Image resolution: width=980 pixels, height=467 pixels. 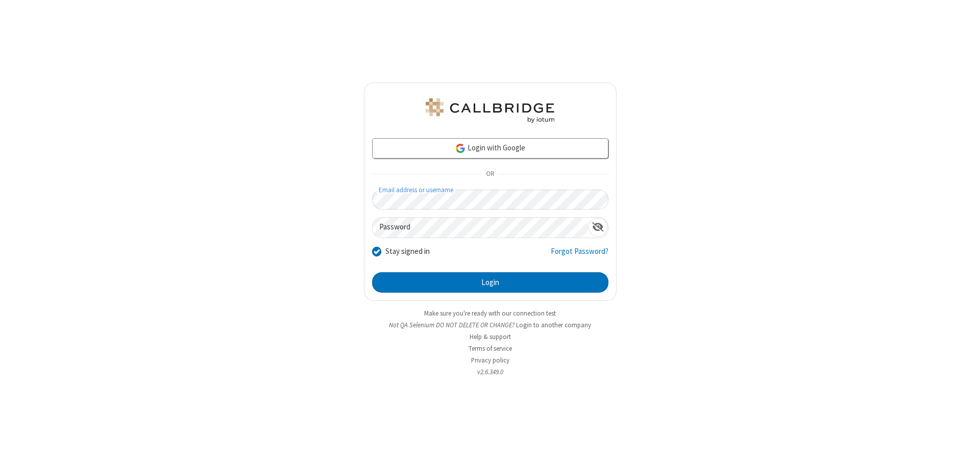 I want to click on li: v2.6.349.0, so click(x=490, y=372).